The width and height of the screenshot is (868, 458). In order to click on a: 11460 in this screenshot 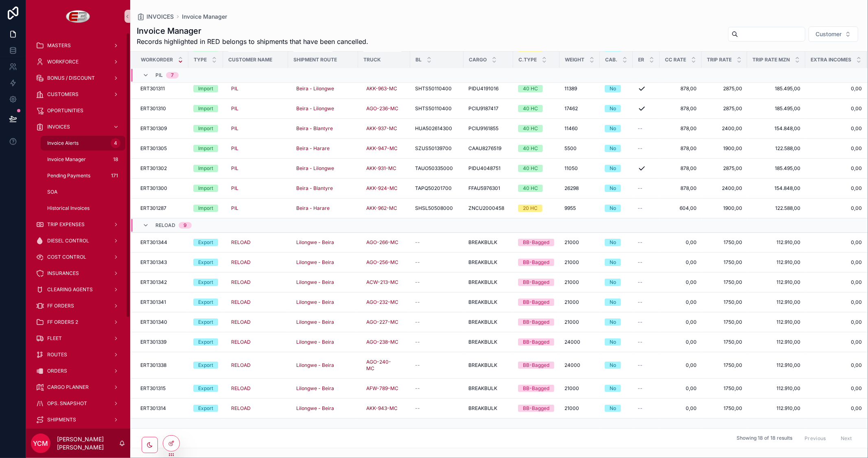, I will do `click(579, 129)`.